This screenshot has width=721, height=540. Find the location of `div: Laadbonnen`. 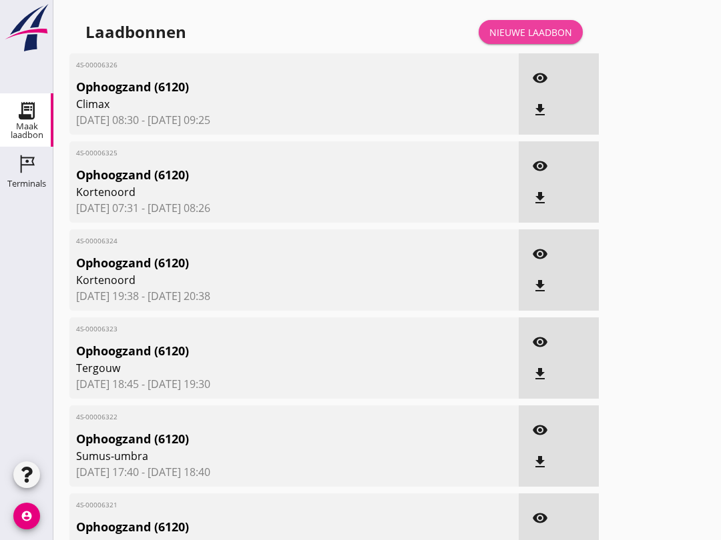

div: Laadbonnen is located at coordinates (135, 32).